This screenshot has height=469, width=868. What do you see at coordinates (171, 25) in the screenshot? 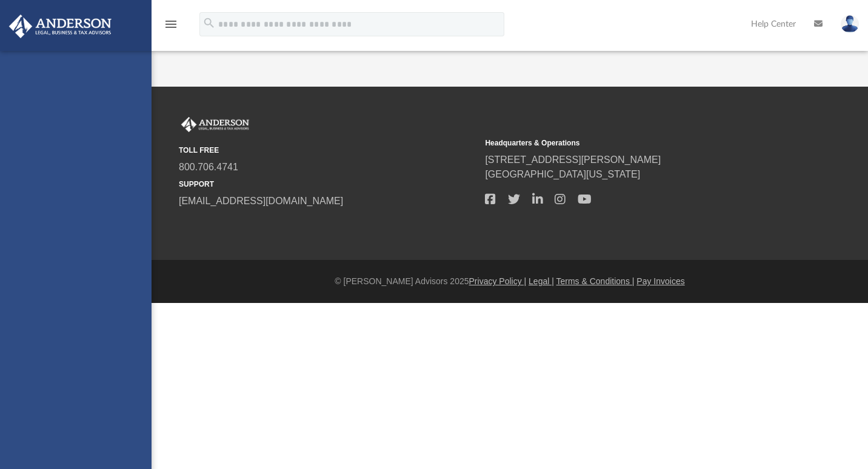
I see `i: menu` at bounding box center [171, 25].